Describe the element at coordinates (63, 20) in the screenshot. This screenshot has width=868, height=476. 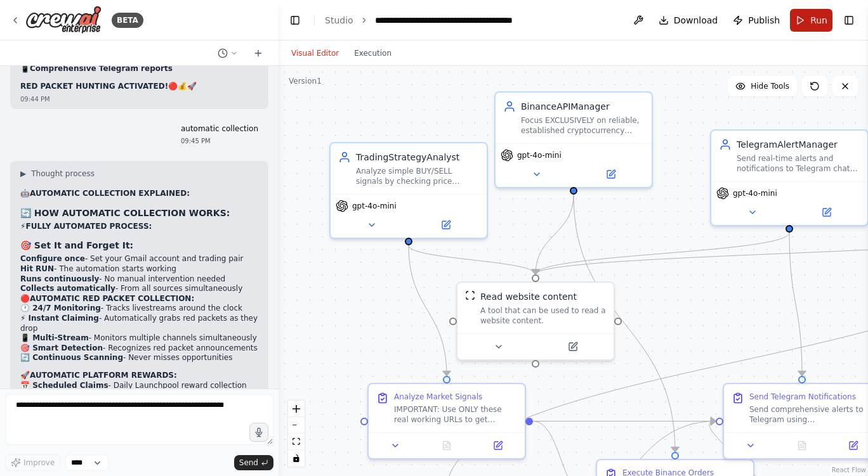
I see `img: Logo` at that location.